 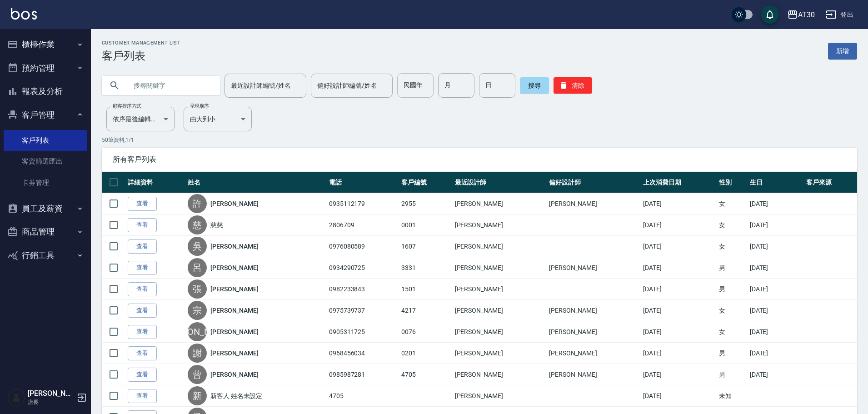 What do you see at coordinates (236, 395) in the screenshot?
I see `a: 新客人 姓名未設定` at bounding box center [236, 395].